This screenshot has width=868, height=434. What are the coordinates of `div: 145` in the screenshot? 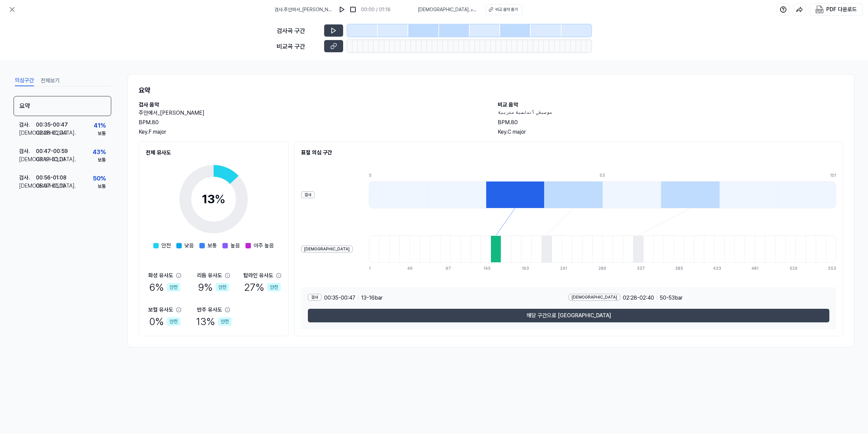 It's located at (488, 268).